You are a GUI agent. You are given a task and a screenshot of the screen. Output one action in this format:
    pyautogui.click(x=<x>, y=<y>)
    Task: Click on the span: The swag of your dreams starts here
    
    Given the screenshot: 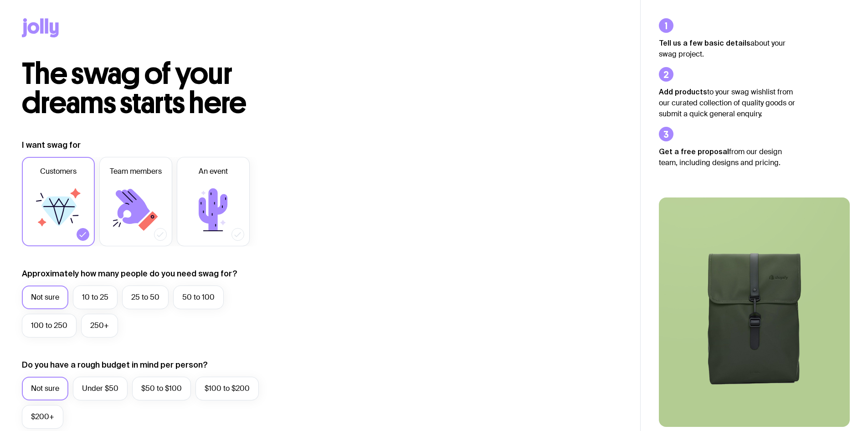 What is the action you would take?
    pyautogui.click(x=134, y=88)
    